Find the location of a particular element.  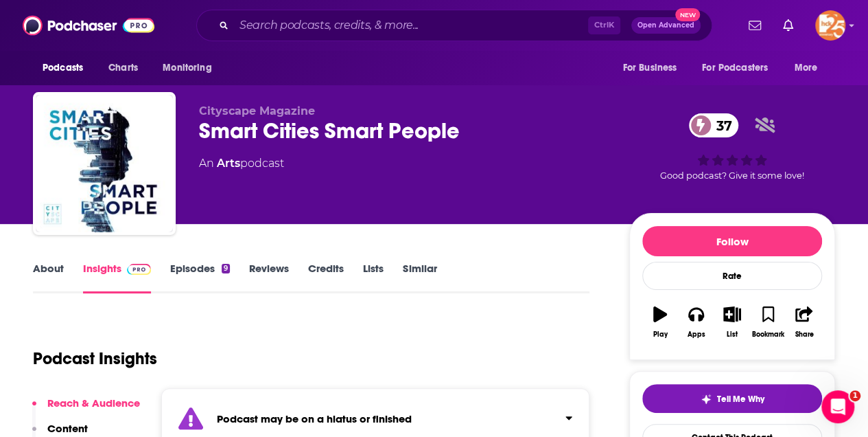

span: For Business is located at coordinates (649, 68).